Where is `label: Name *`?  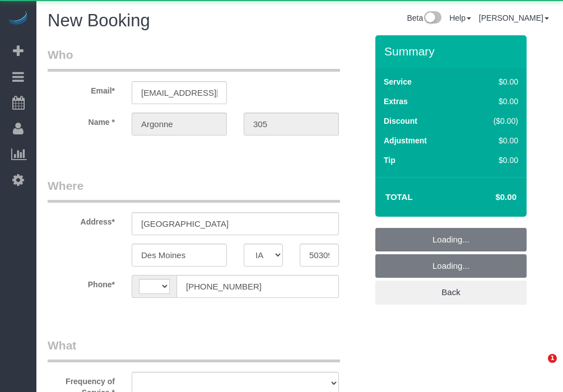
label: Name * is located at coordinates (81, 120).